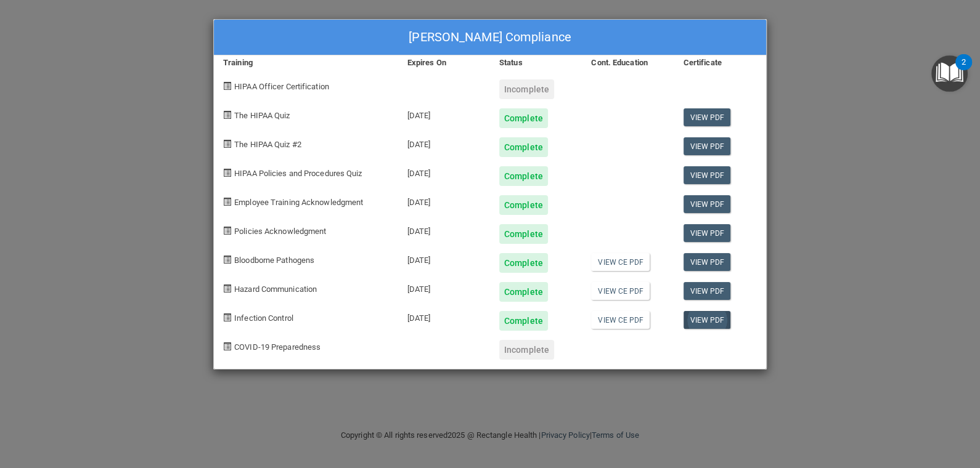  Describe the element at coordinates (444, 63) in the screenshot. I see `div: Expires On` at that location.